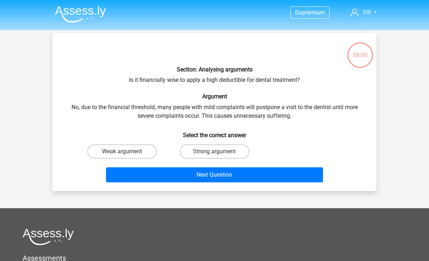 This screenshot has width=429, height=261. Describe the element at coordinates (364, 12) in the screenshot. I see `a: Elif` at that location.